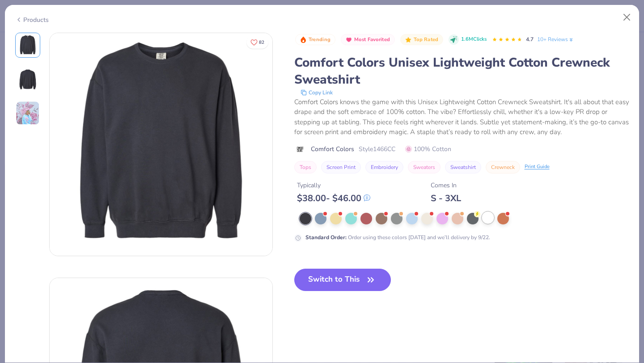  I want to click on span: 4.7, so click(530, 40).